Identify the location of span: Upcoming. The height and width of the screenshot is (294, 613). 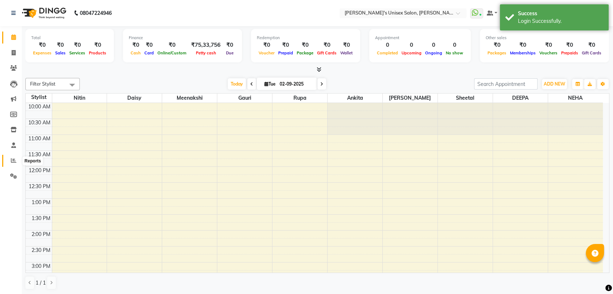
(411, 53).